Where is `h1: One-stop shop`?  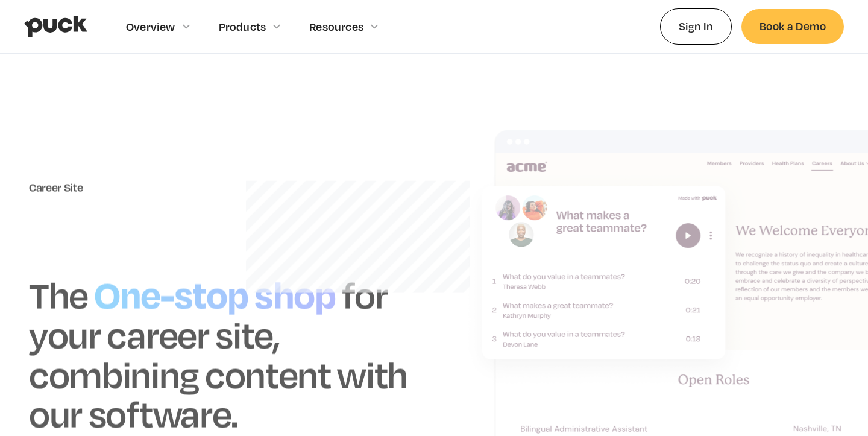
h1: One-stop shop is located at coordinates (215, 294).